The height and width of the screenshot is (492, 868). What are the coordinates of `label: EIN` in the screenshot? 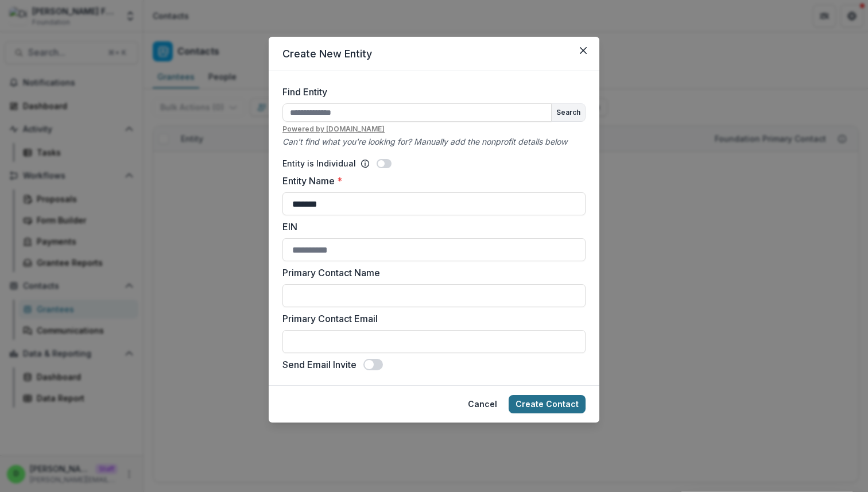 It's located at (431, 227).